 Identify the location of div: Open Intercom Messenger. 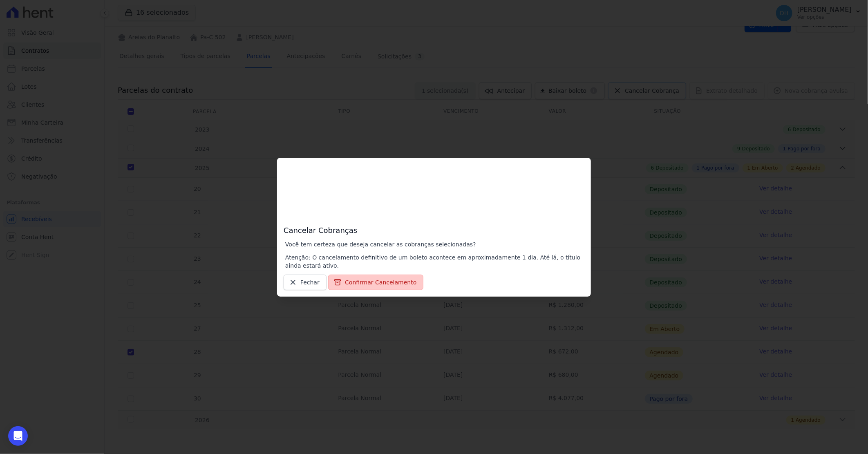
(18, 436).